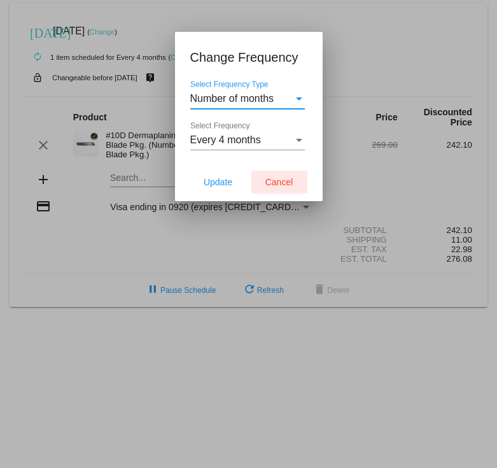 This screenshot has height=468, width=497. I want to click on h1: Change Frequency, so click(249, 57).